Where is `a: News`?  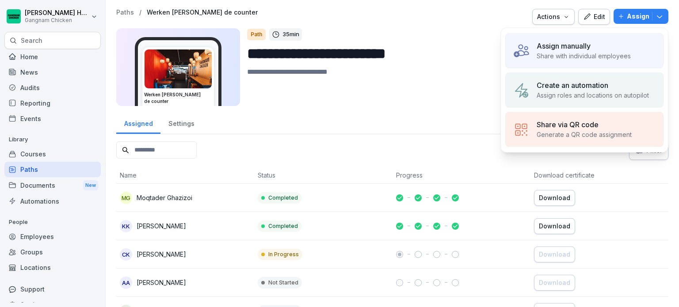 a: News is located at coordinates (53, 72).